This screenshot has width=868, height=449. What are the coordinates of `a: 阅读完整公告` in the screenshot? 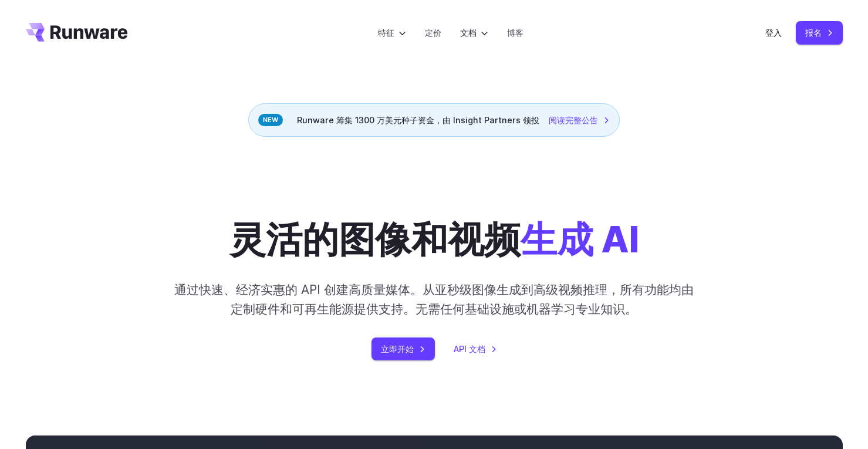 It's located at (579, 119).